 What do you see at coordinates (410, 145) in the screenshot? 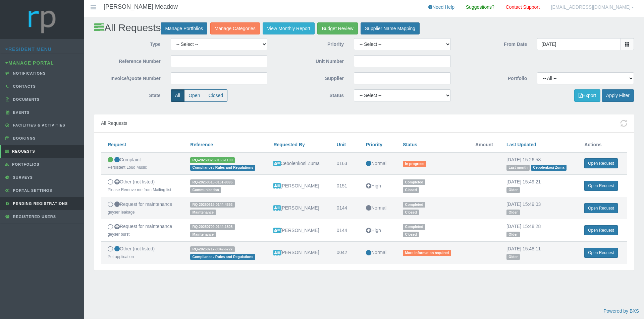
I see `a: Status` at bounding box center [410, 145].